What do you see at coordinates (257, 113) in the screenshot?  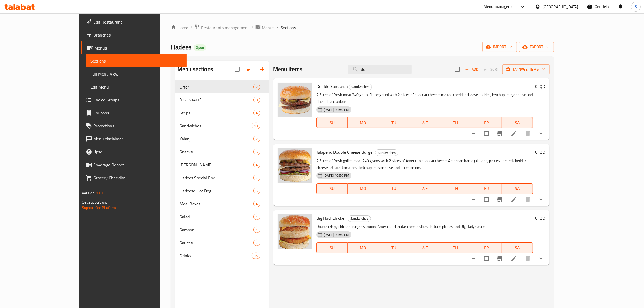 I see `span: 4` at bounding box center [257, 113].